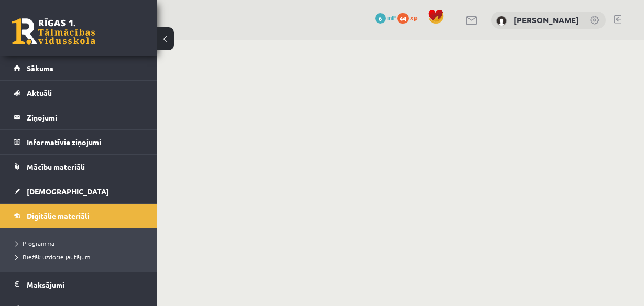 The width and height of the screenshot is (644, 306). What do you see at coordinates (78, 117) in the screenshot?
I see `a: Ziņojumi` at bounding box center [78, 117].